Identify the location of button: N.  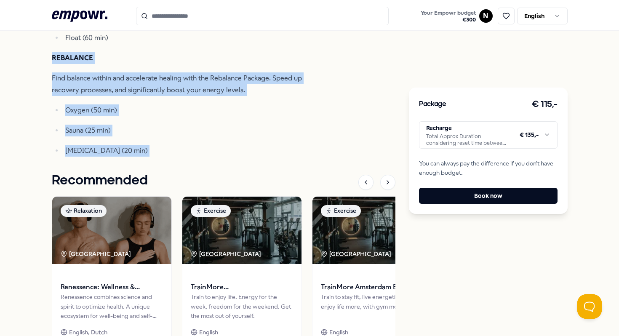
(486, 16).